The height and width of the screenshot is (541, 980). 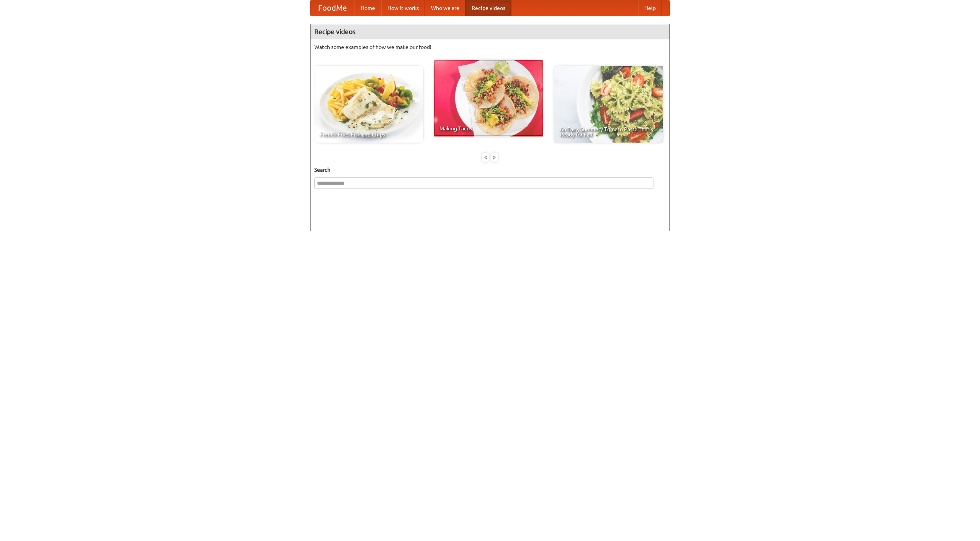 What do you see at coordinates (488, 8) in the screenshot?
I see `a: Recipe videos` at bounding box center [488, 8].